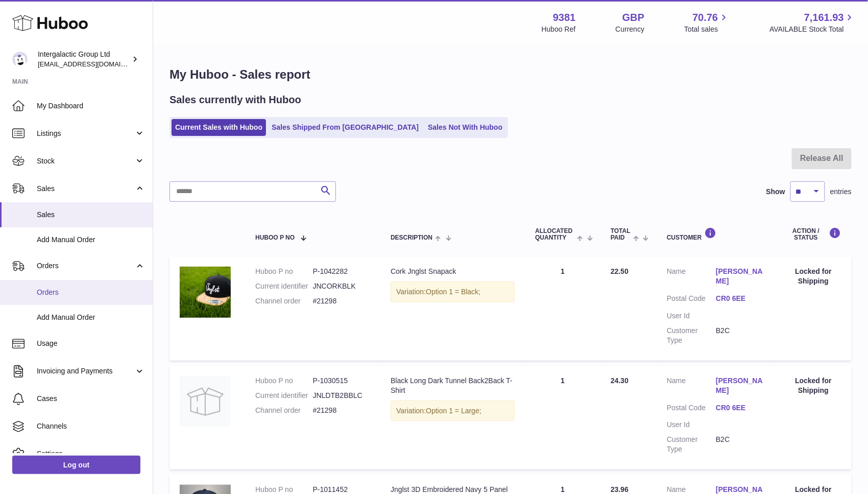  Describe the element at coordinates (825, 18) in the screenshot. I see `span: 7,161.93` at that location.